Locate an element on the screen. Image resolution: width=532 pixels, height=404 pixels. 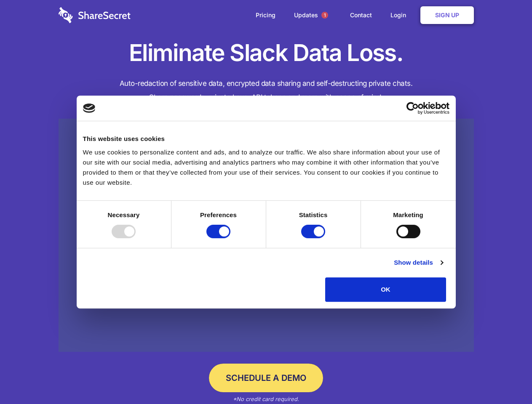
a: Pricing is located at coordinates (265, 15).